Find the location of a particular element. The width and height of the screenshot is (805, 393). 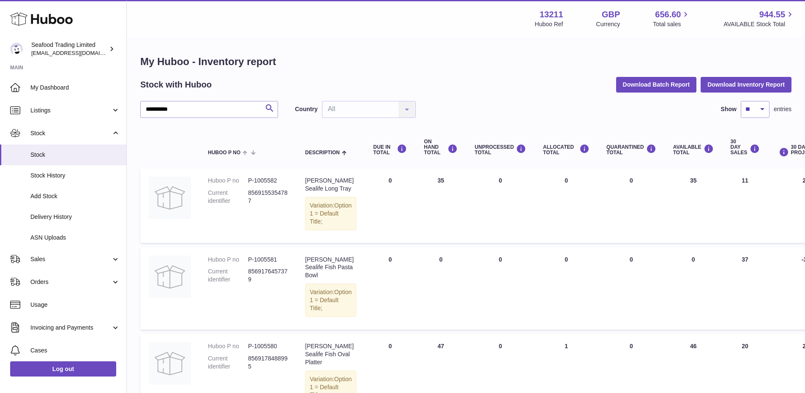

td: 11 is located at coordinates (745, 205).